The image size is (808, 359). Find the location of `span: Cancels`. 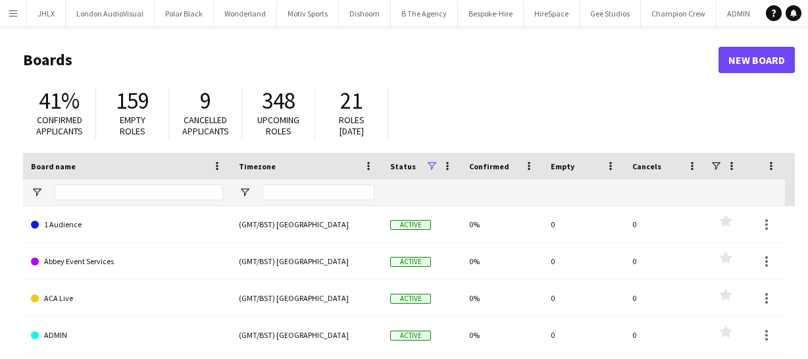

span: Cancels is located at coordinates (647, 166).